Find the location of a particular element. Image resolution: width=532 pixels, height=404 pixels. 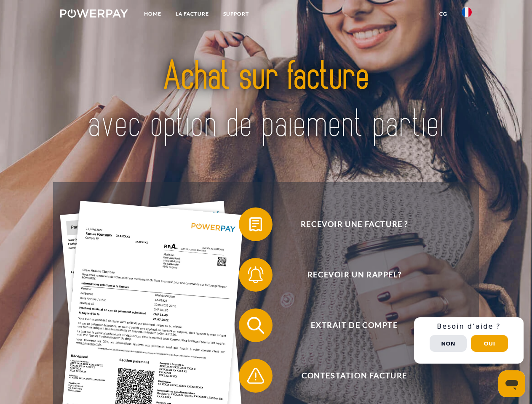

span: Recevoir une facture ? is located at coordinates (354, 225).